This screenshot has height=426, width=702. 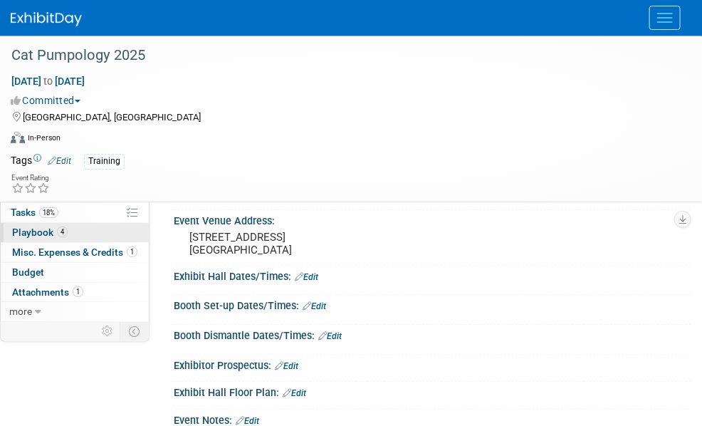 I want to click on span: Attachments, so click(x=48, y=292).